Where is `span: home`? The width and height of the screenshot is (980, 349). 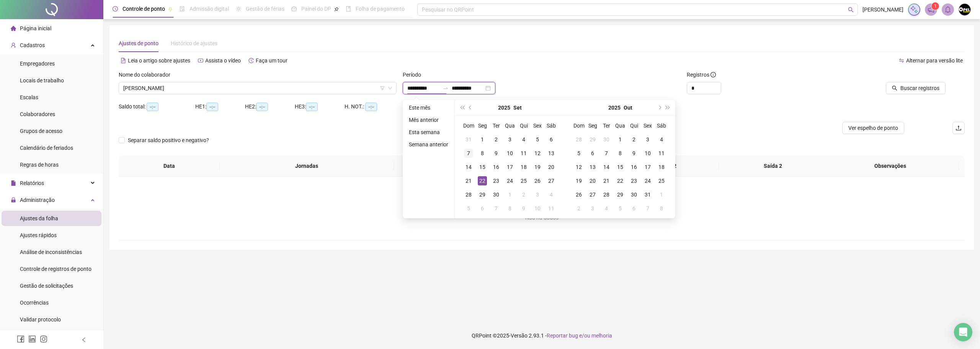
span: home is located at coordinates (14, 28).